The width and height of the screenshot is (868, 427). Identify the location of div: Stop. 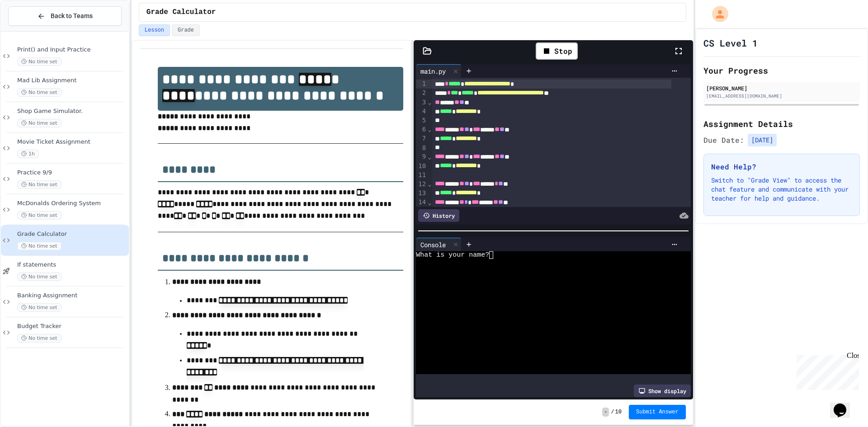
(557, 51).